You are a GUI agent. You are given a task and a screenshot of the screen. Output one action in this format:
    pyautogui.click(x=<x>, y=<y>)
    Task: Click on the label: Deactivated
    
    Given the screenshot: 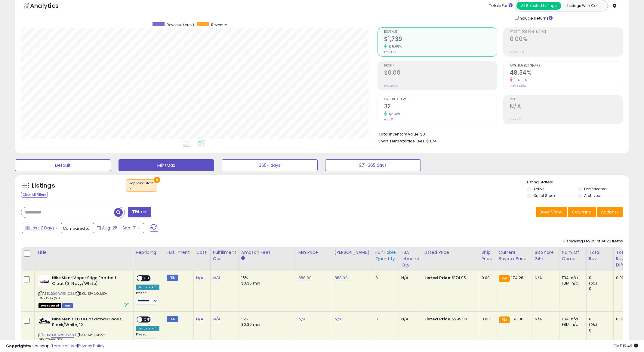 What is the action you would take?
    pyautogui.click(x=595, y=189)
    